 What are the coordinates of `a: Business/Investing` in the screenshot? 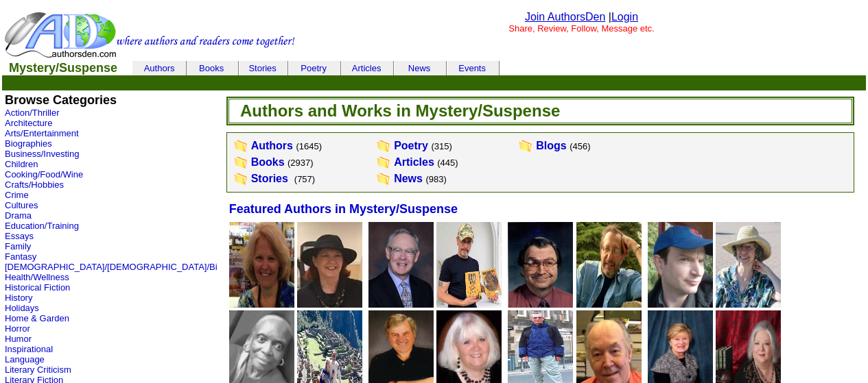 It's located at (42, 154).